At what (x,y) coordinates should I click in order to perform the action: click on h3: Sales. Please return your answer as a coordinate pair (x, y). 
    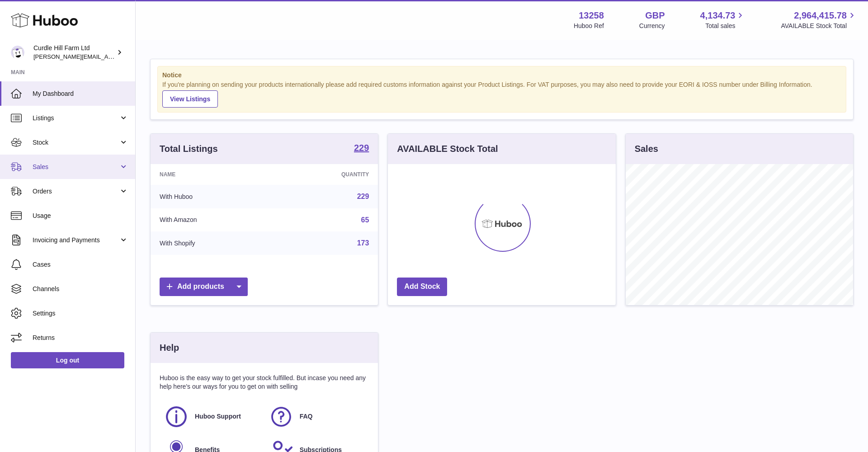
    Looking at the image, I should click on (647, 149).